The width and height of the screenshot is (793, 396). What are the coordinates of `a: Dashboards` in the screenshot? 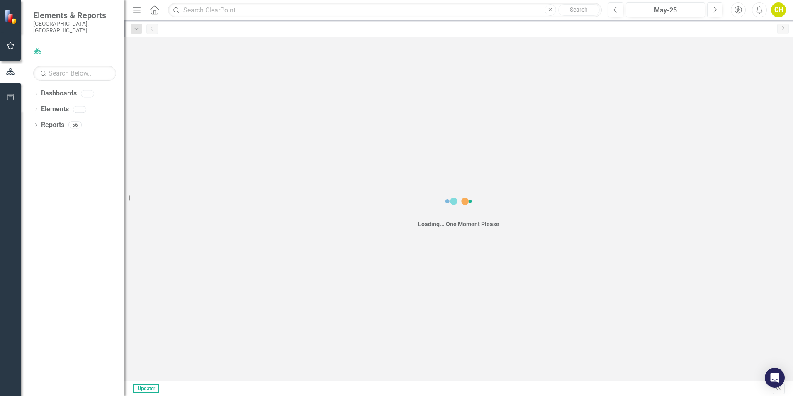 It's located at (59, 93).